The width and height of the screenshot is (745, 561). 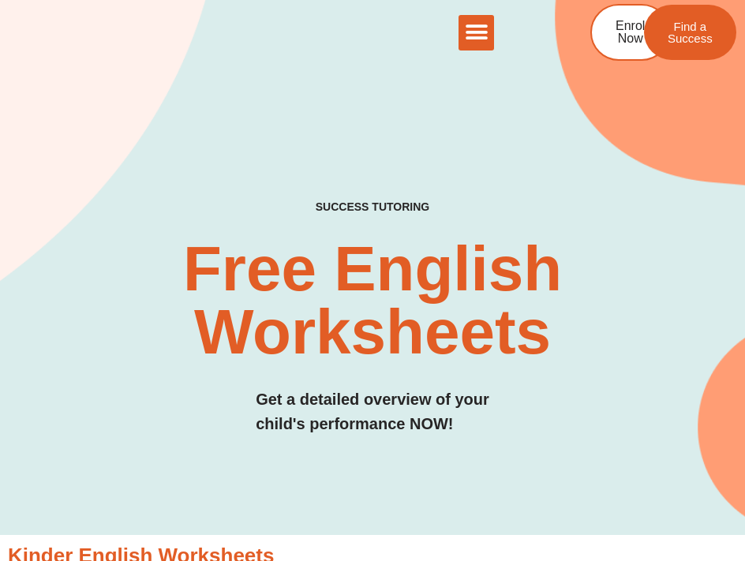 I want to click on div: Menu Toggle, so click(x=476, y=32).